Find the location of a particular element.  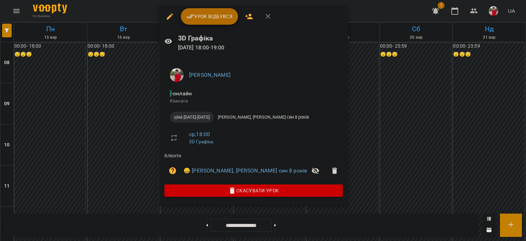

h6: 3D Графіка is located at coordinates (260, 38).